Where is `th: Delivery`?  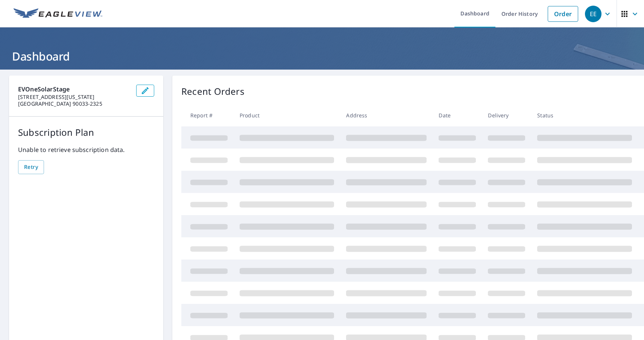 th: Delivery is located at coordinates (506, 115).